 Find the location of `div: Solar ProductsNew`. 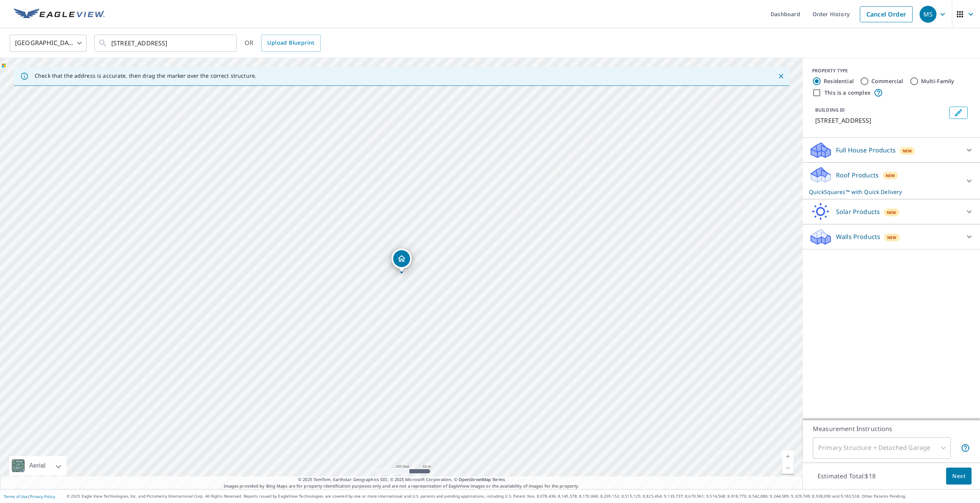

div: Solar ProductsNew is located at coordinates (892, 211).